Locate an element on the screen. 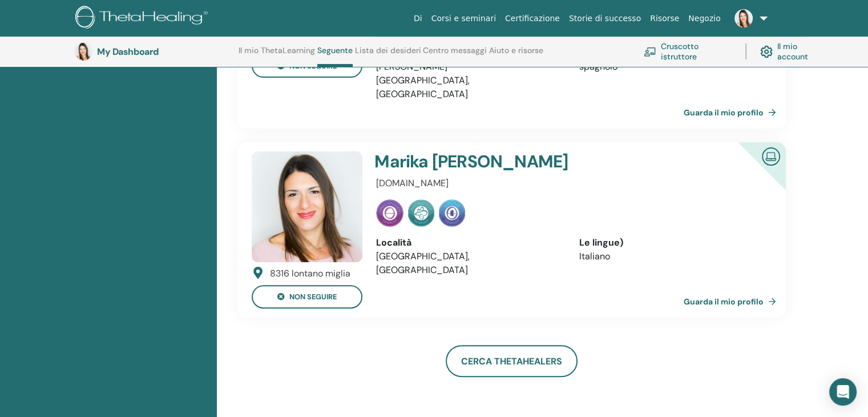  a: Di is located at coordinates (418, 18).